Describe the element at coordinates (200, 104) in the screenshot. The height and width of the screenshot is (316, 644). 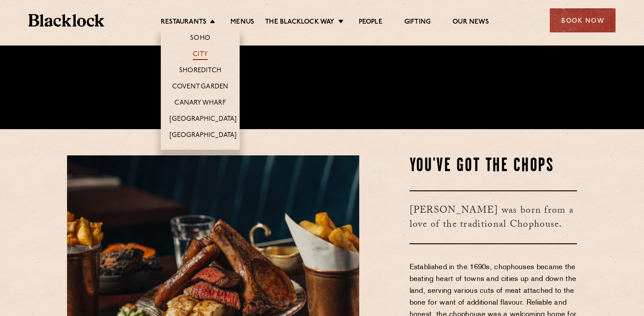
I see `a: Canary Wharf` at that location.